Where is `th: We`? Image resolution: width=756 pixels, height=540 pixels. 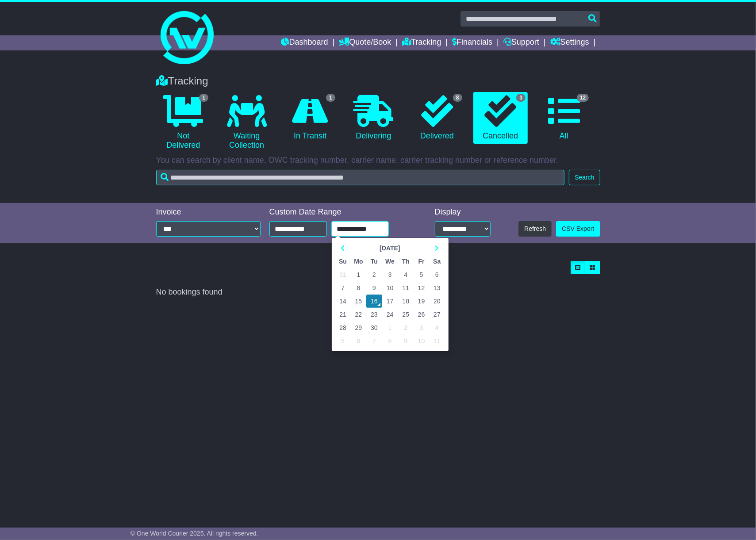
th: We is located at coordinates (390, 261).